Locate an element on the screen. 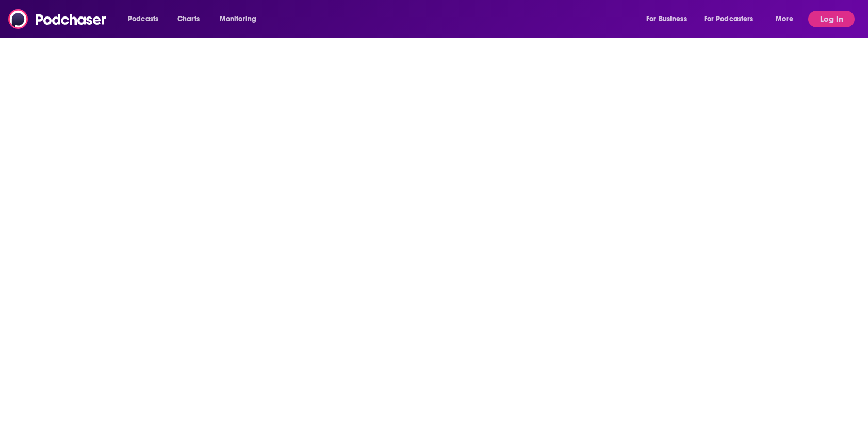 Image resolution: width=868 pixels, height=427 pixels. span: More is located at coordinates (784, 19).